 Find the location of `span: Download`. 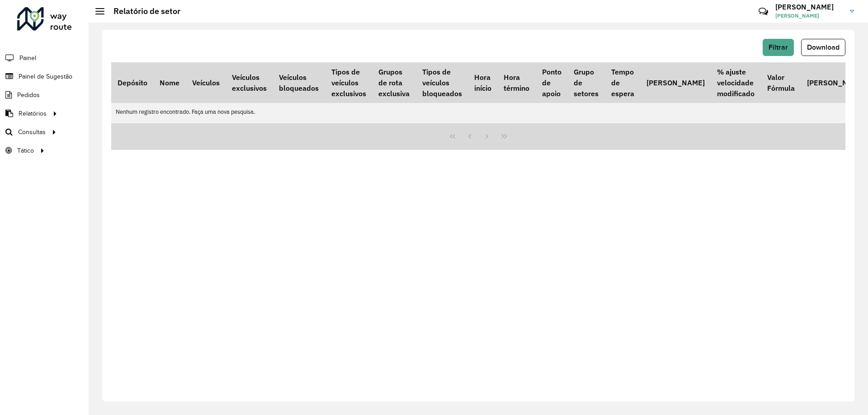

span: Download is located at coordinates (824, 47).